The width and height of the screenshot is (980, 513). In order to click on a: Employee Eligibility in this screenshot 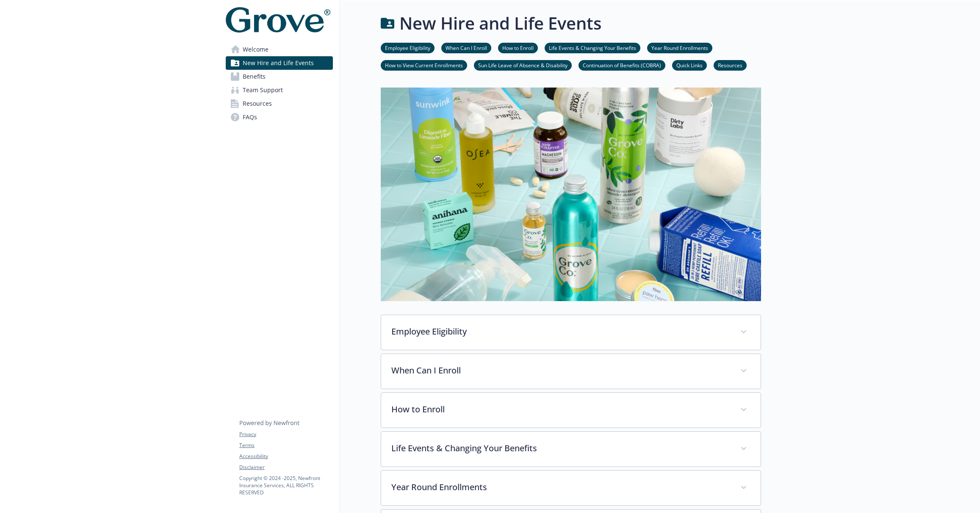, I will do `click(407, 47)`.